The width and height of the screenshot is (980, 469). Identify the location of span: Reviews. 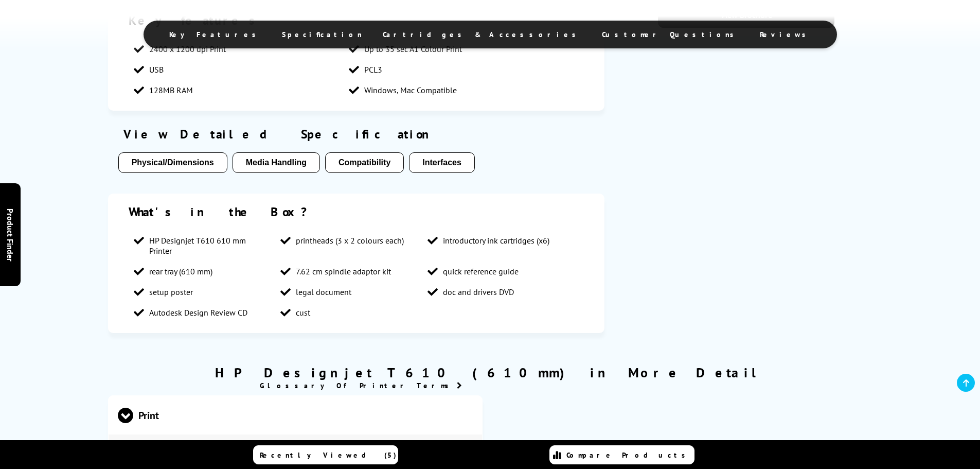
(786, 34).